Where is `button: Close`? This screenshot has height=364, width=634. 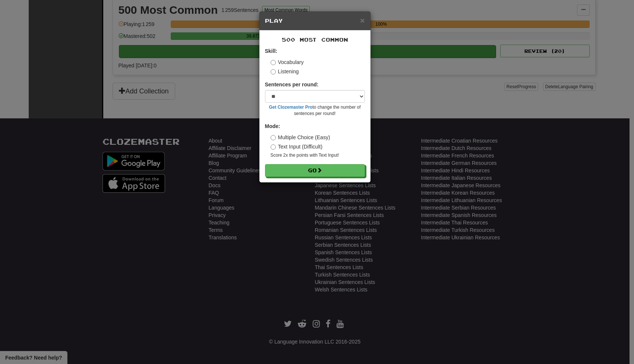 button: Close is located at coordinates (362, 20).